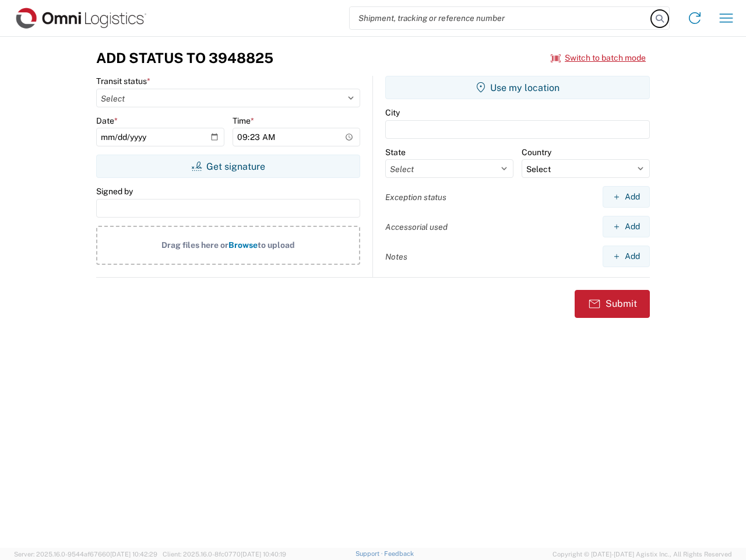 Image resolution: width=746 pixels, height=560 pixels. Describe the element at coordinates (276, 245) in the screenshot. I see `span: to upload` at that location.